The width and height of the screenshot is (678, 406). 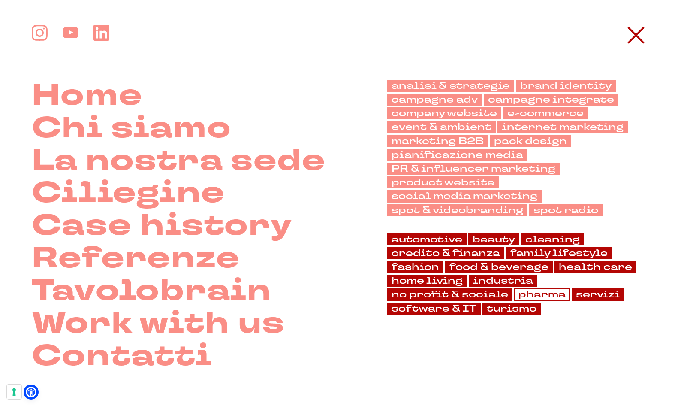 I want to click on a: analisi & strategie, so click(x=451, y=86).